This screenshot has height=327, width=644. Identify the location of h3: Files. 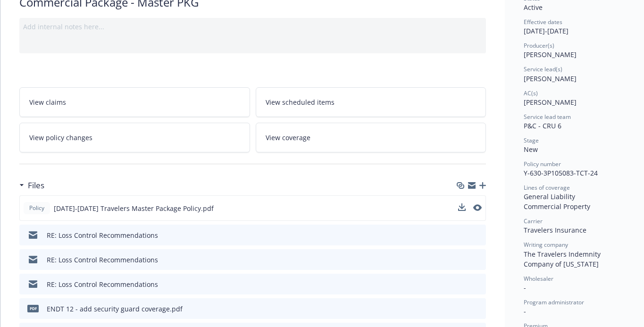
(36, 185).